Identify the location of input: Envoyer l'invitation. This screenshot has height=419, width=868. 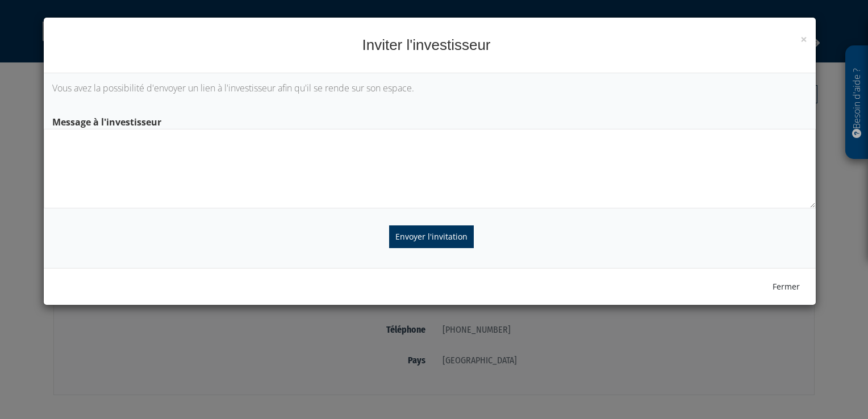
(431, 237).